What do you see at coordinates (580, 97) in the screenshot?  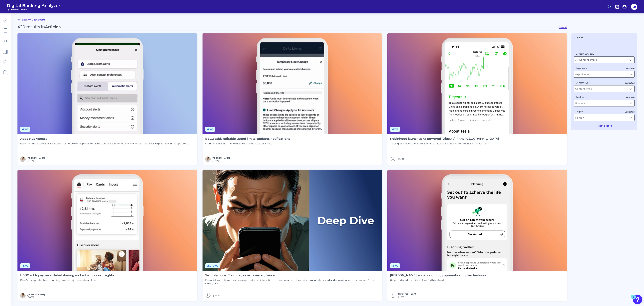 I see `label: Product` at bounding box center [580, 97].